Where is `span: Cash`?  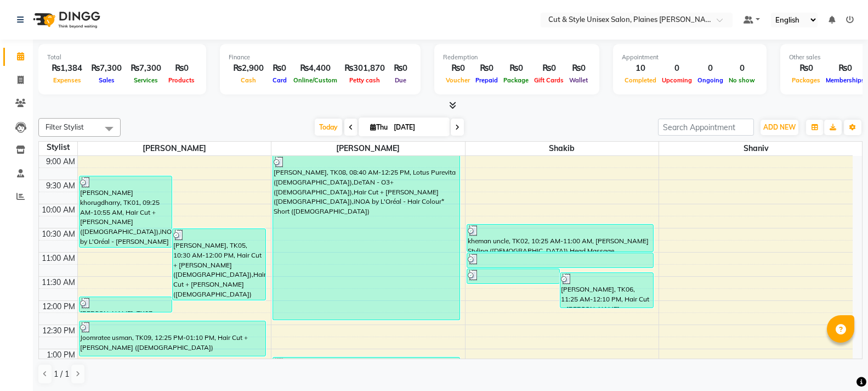
span: Cash is located at coordinates (248, 80).